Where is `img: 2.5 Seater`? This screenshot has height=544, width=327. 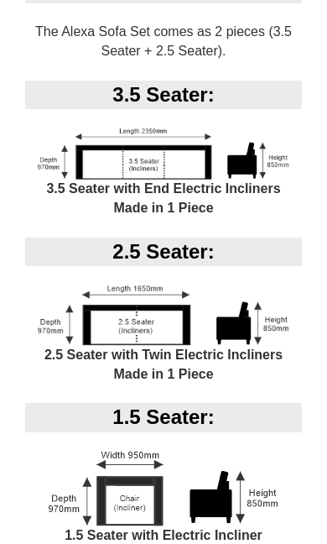 img: 2.5 Seater is located at coordinates (164, 315).